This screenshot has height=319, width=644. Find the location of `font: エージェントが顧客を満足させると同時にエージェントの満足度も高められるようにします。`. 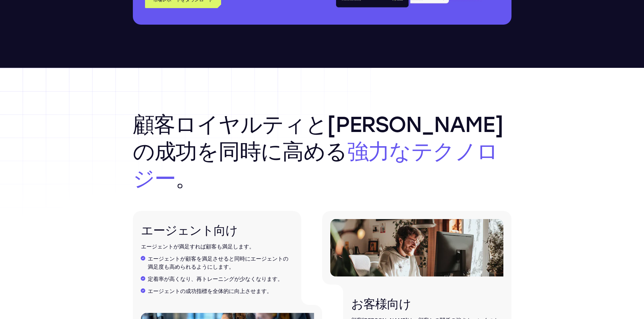

font: エージェントが顧客を満足させると同時にエージェントの満足度も高められるようにします。 is located at coordinates (218, 263).